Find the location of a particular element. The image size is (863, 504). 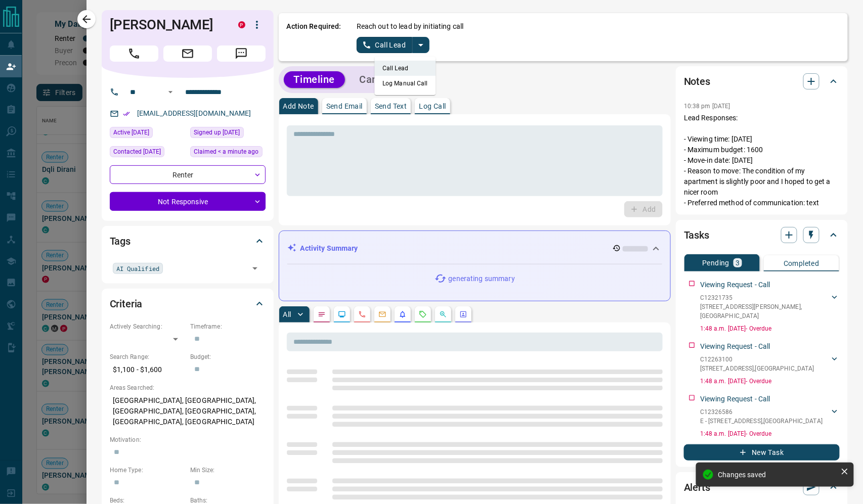

p: Log Call is located at coordinates (432, 106).